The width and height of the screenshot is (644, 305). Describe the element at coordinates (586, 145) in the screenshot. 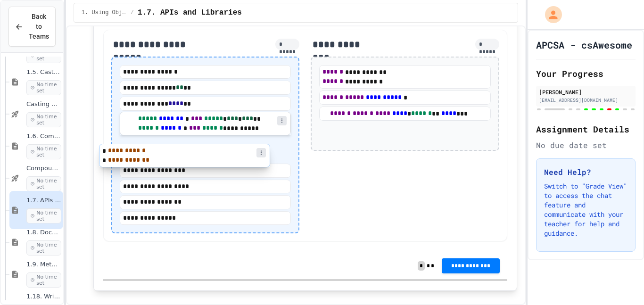

I see `div: No due date set` at that location.